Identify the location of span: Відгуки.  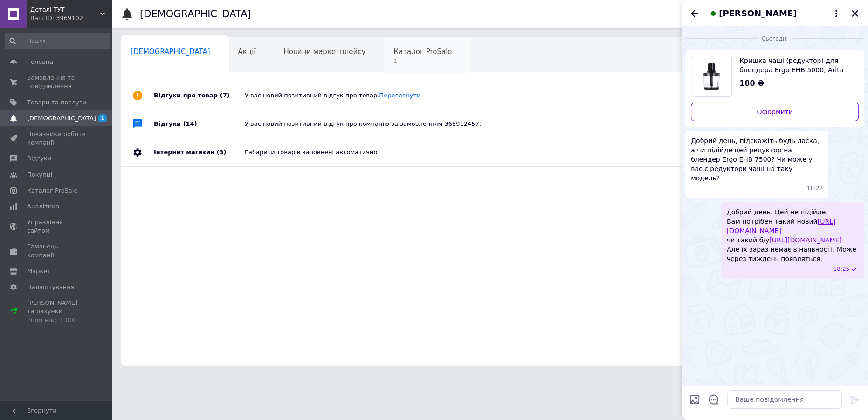
(39, 158).